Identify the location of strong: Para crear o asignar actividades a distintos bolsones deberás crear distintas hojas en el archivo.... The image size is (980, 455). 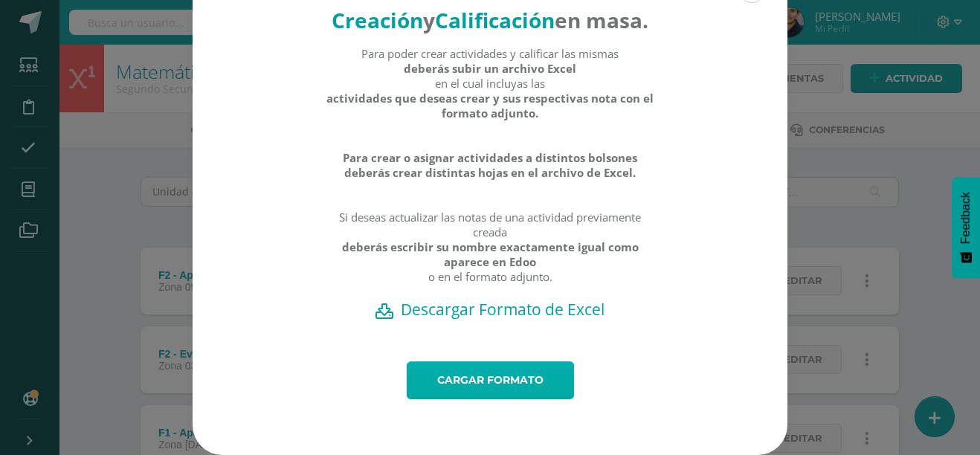
(490, 165).